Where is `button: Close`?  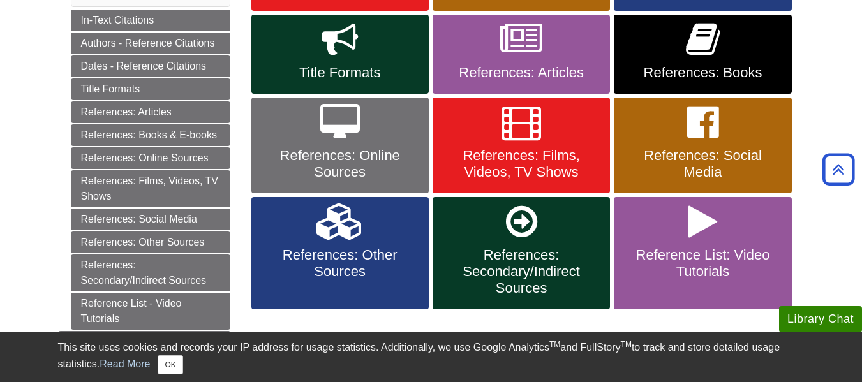
button: Close is located at coordinates (170, 365).